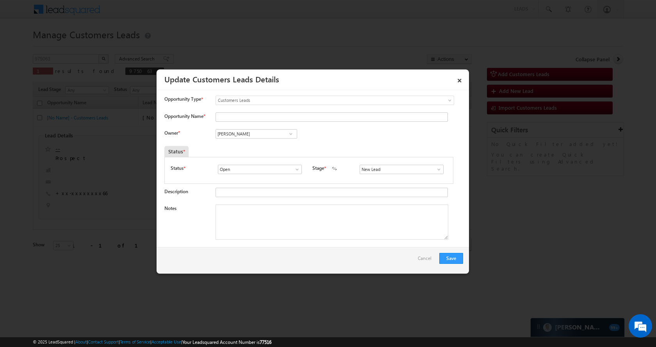  What do you see at coordinates (176, 191) in the screenshot?
I see `label: Description` at bounding box center [176, 191].